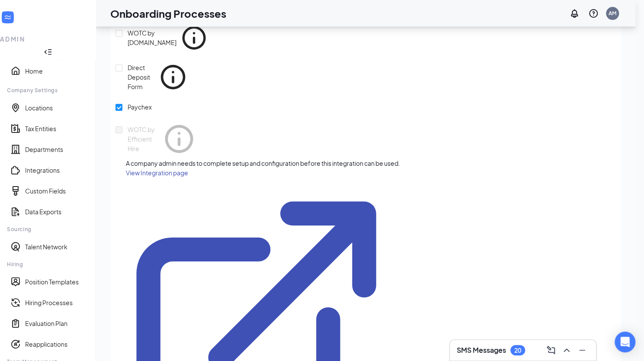  What do you see at coordinates (142, 77) in the screenshot?
I see `span: Direct Deposit Form` at bounding box center [142, 77].